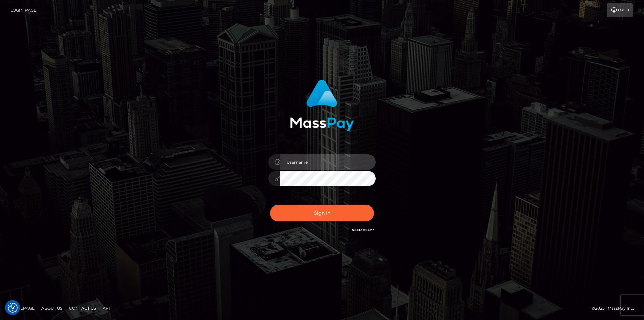 This screenshot has height=320, width=644. Describe the element at coordinates (328, 162) in the screenshot. I see `input: Username...` at that location.